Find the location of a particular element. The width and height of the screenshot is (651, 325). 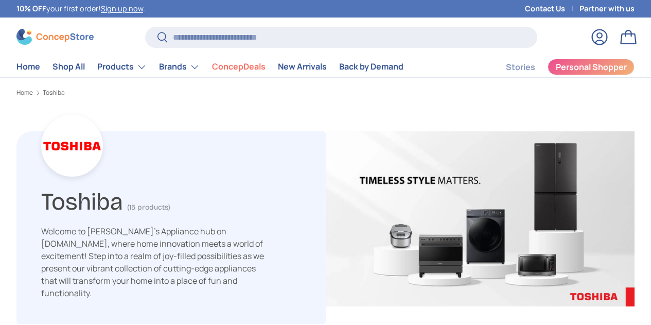

nav: Secondary is located at coordinates (558, 67).